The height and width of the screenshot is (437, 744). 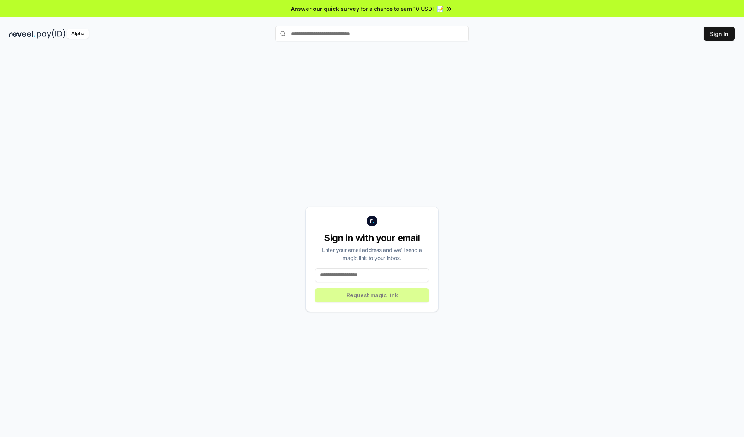 What do you see at coordinates (372, 238) in the screenshot?
I see `div: Sign in with your email` at bounding box center [372, 238].